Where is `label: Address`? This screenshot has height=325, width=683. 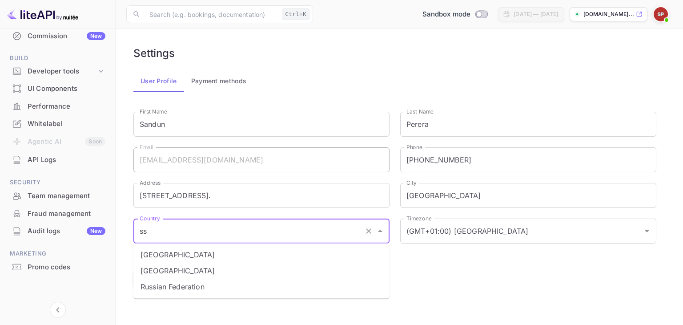 label: Address is located at coordinates (150, 182).